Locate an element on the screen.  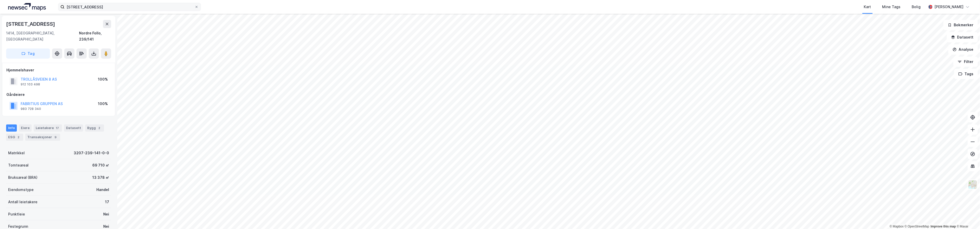
div: 69 710 ㎡ is located at coordinates (101, 165).